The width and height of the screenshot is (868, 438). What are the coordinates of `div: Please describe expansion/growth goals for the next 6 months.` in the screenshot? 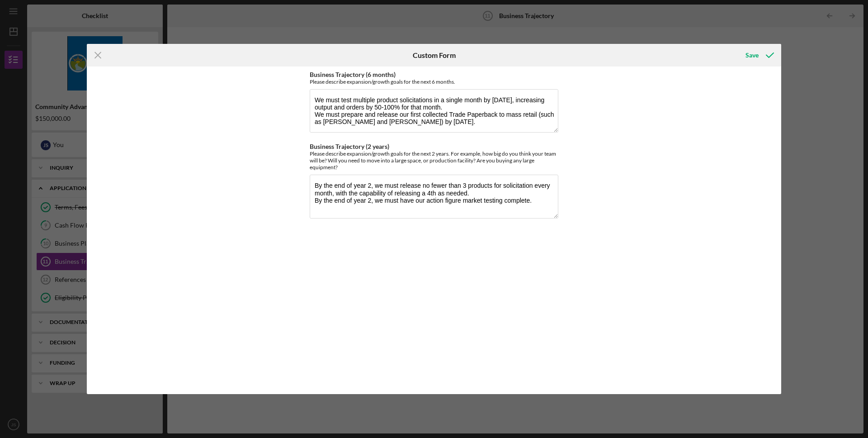 It's located at (434, 82).